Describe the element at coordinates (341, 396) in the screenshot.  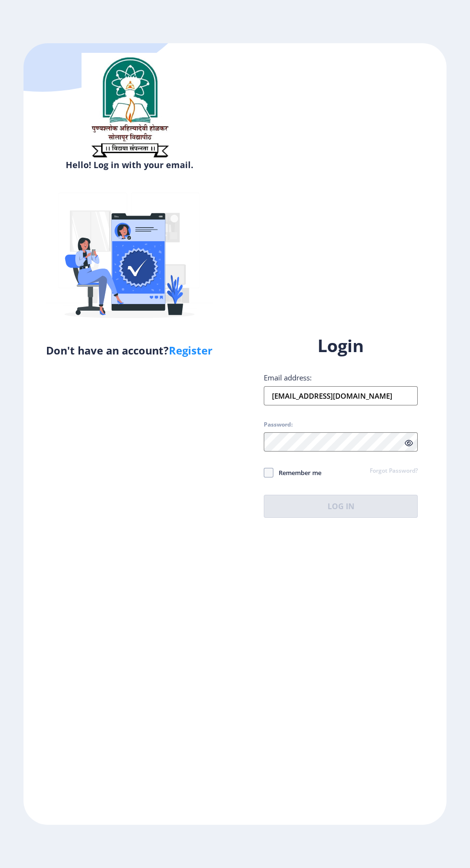
I see `input: Email address` at that location.